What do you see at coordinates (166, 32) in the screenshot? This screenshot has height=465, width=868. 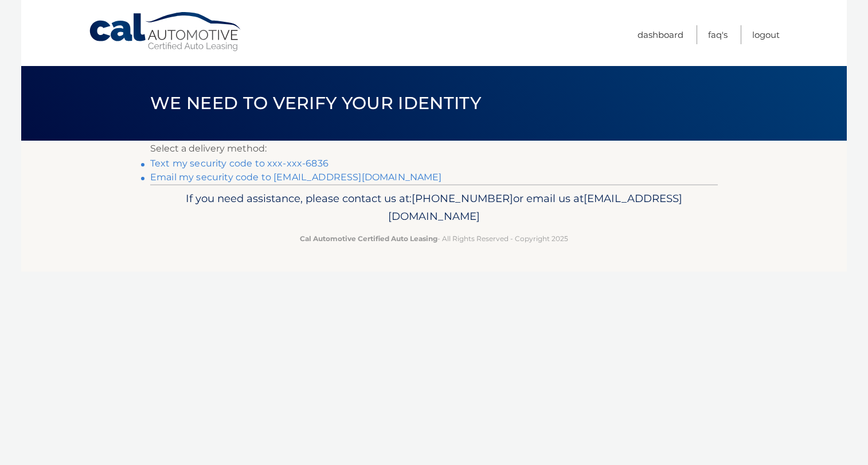 I see `a: Cal Automotive` at bounding box center [166, 32].